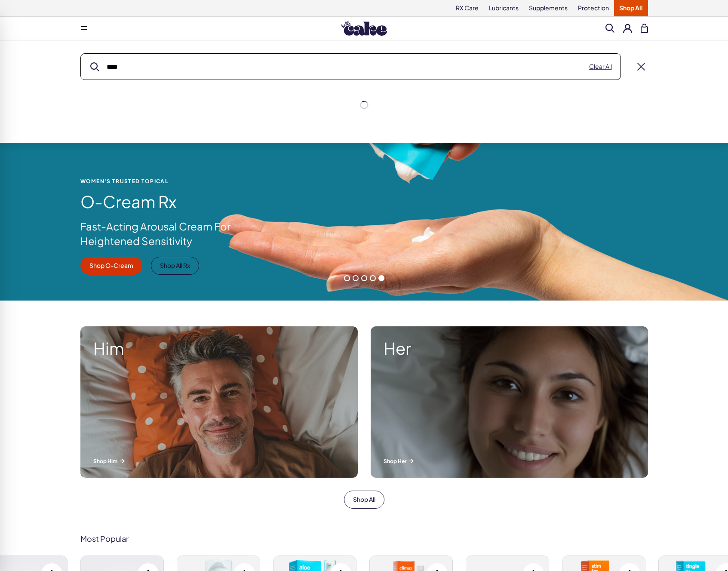 The image size is (728, 571). What do you see at coordinates (509, 460) in the screenshot?
I see `p: Shop Her` at bounding box center [509, 460].